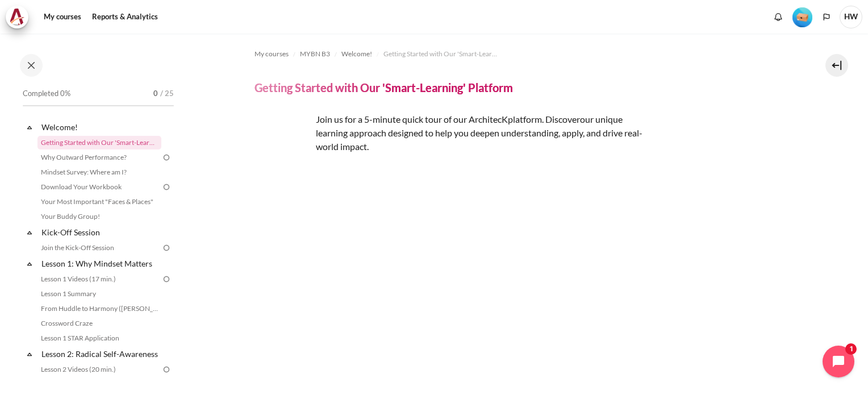  I want to click on span: our unique learning approach designed to help you deepen understanding, apply, and drive real-wor..., so click(479, 132).